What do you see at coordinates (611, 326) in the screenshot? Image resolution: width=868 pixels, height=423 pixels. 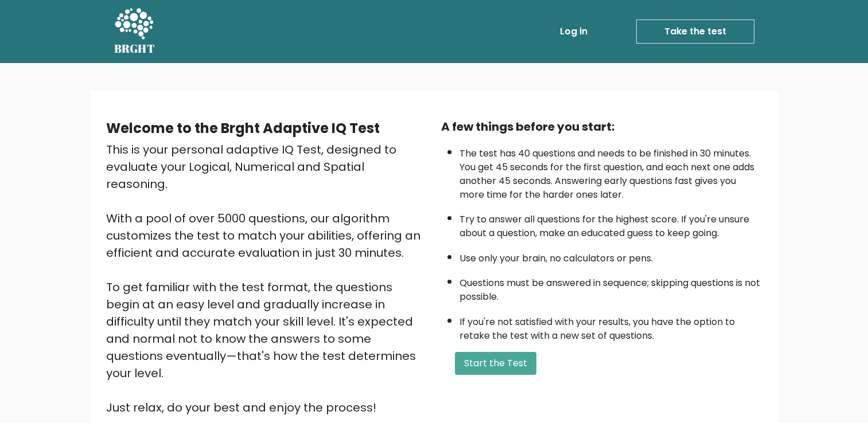 I see `li: If you're not satisfied with your results, you have the option to retake the test with a new set ...` at bounding box center [611, 326].